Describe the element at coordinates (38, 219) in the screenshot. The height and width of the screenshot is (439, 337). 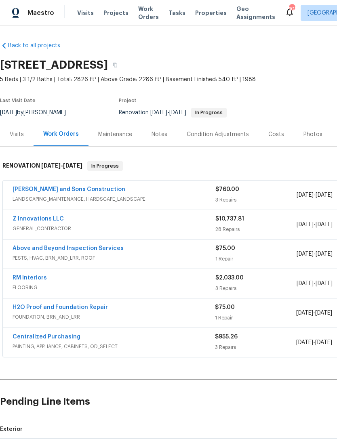
I see `a: Z Innovations LLC` at that location.